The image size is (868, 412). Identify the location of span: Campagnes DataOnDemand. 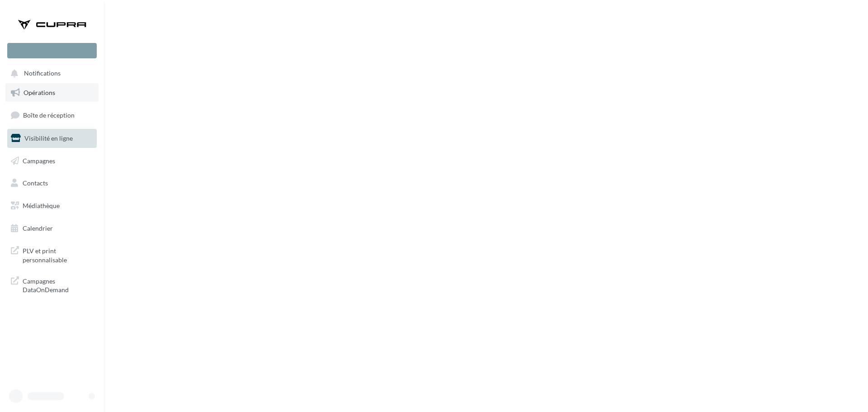
(58, 284).